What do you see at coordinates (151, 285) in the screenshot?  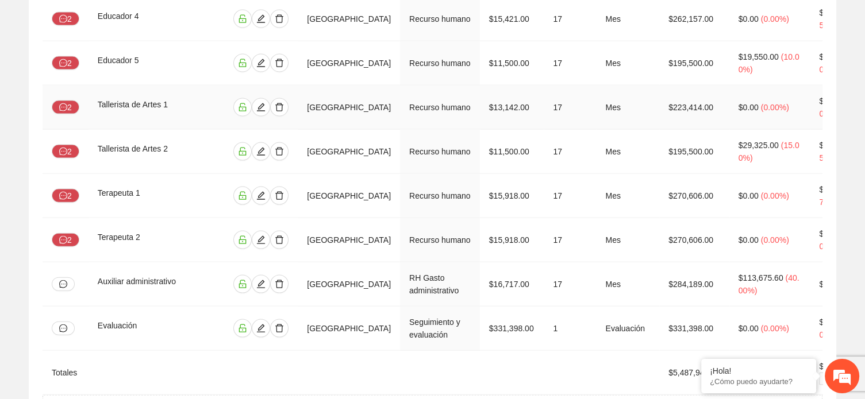 I see `div: Auxiliar administrativo` at bounding box center [151, 285].